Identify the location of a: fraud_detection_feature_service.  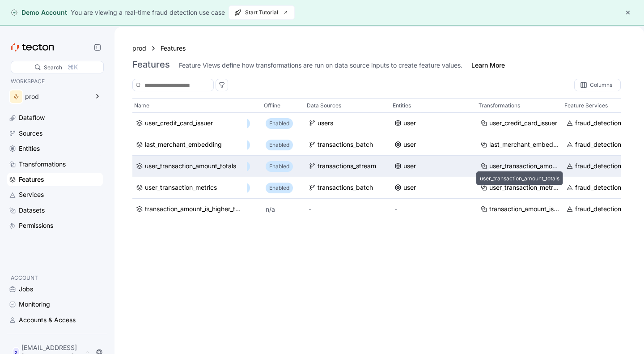
(599, 188).